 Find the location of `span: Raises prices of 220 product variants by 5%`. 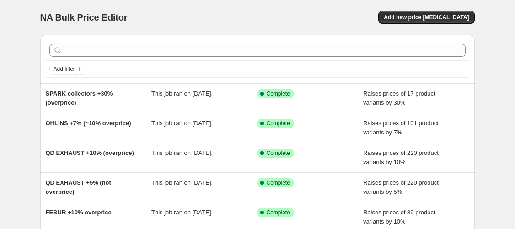

span: Raises prices of 220 product variants by 5% is located at coordinates (401, 187).